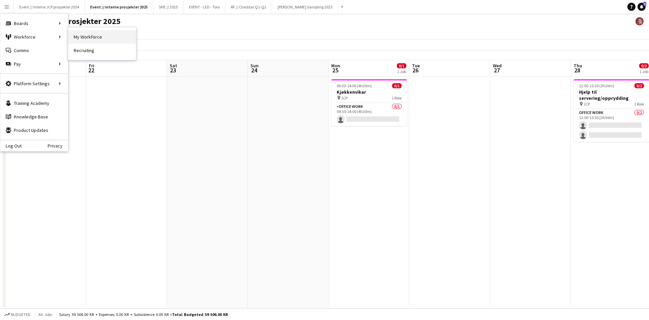 The height and width of the screenshot is (320, 649). I want to click on span: Sun, so click(254, 66).